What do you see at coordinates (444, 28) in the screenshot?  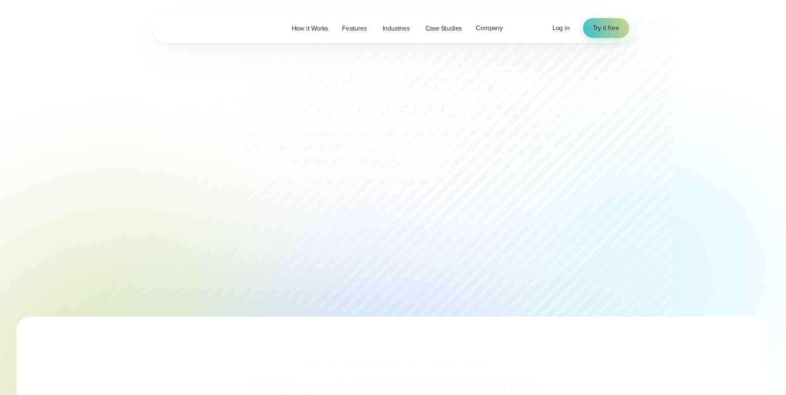 I see `span: Case Studies` at bounding box center [444, 28].